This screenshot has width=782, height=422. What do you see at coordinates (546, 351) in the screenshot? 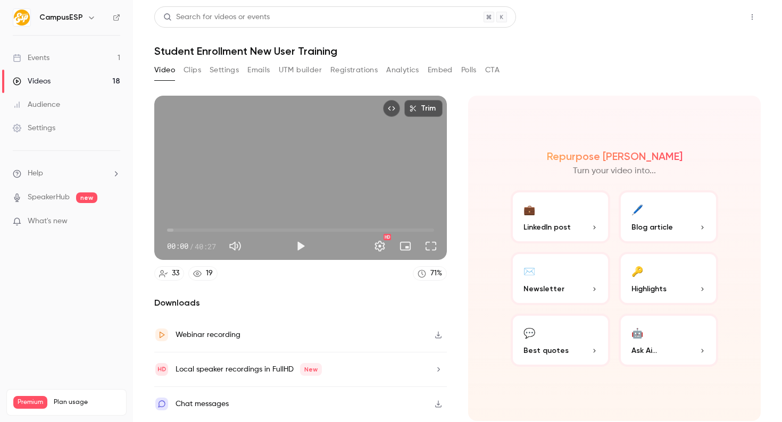
I see `span: Best quotes` at bounding box center [546, 351].